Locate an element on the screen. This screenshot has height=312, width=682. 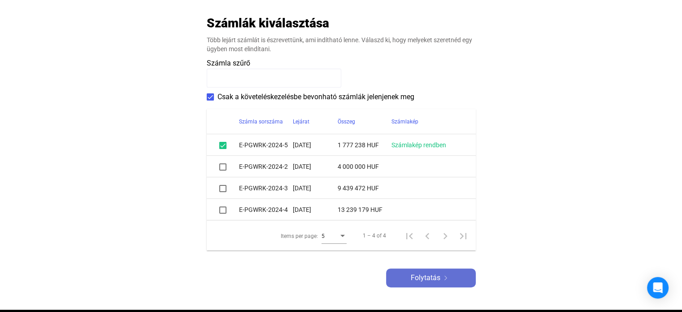
td: 1 777 238 HUF is located at coordinates (365, 145).